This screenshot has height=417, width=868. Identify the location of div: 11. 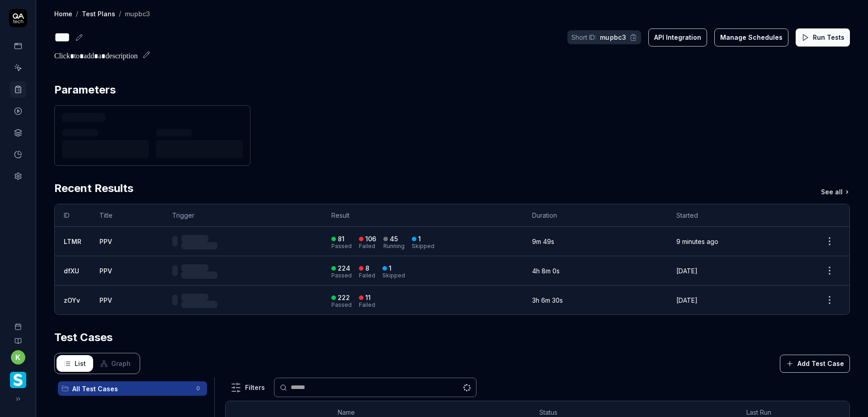
(368, 298).